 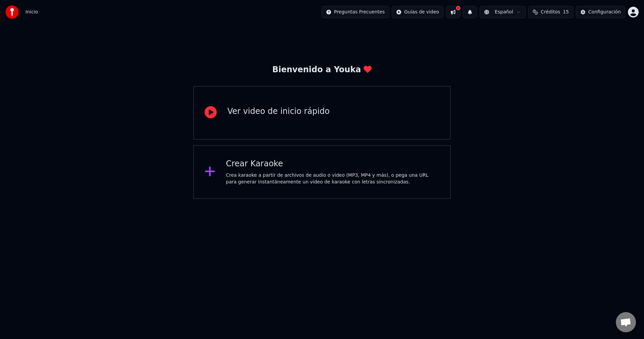 I want to click on div: Configuración, so click(x=605, y=12).